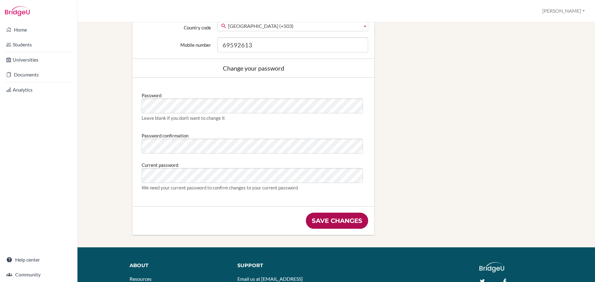  Describe the element at coordinates (253, 188) in the screenshot. I see `div: We need your current password to confirm changes to your current password` at that location.